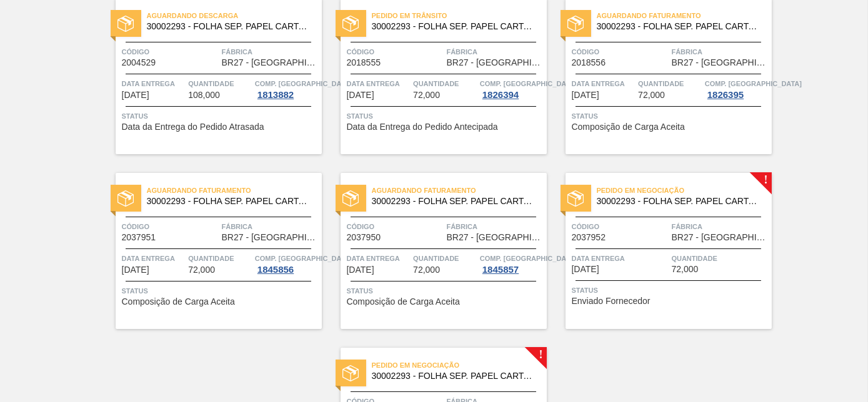 This screenshot has width=868, height=402. What do you see at coordinates (360, 95) in the screenshot?
I see `span: 27/09/2025` at bounding box center [360, 95].